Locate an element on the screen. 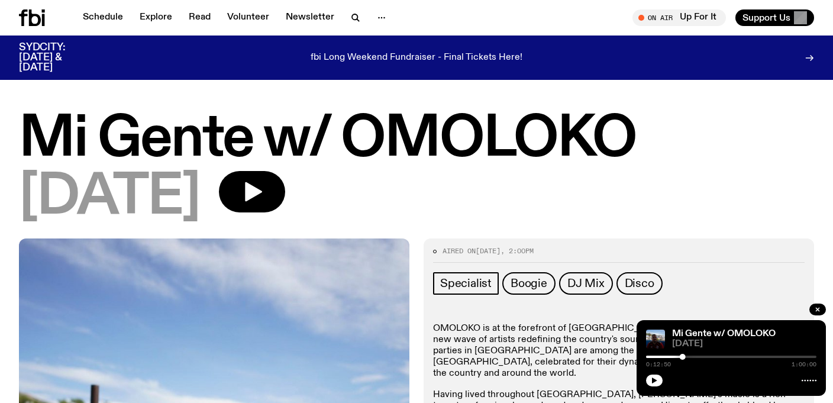 This screenshot has width=833, height=403. a: DJ Mix is located at coordinates (586, 283).